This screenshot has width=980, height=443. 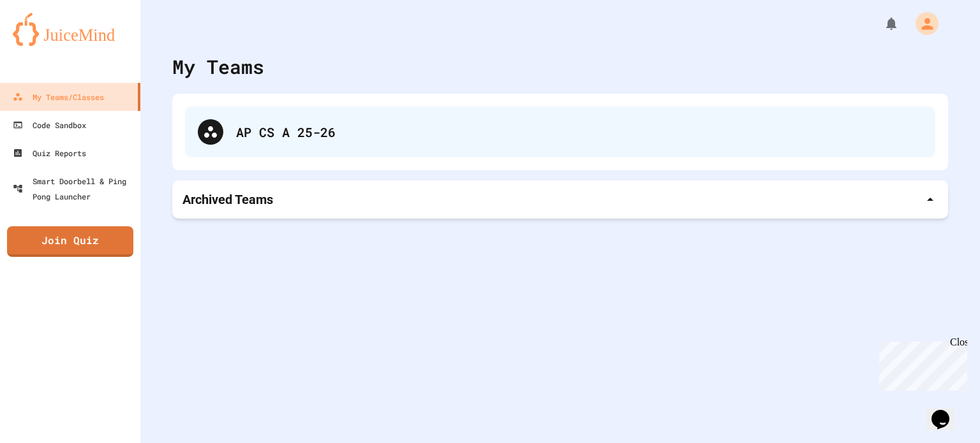 What do you see at coordinates (58, 97) in the screenshot?
I see `div: My Teams/Classes` at bounding box center [58, 97].